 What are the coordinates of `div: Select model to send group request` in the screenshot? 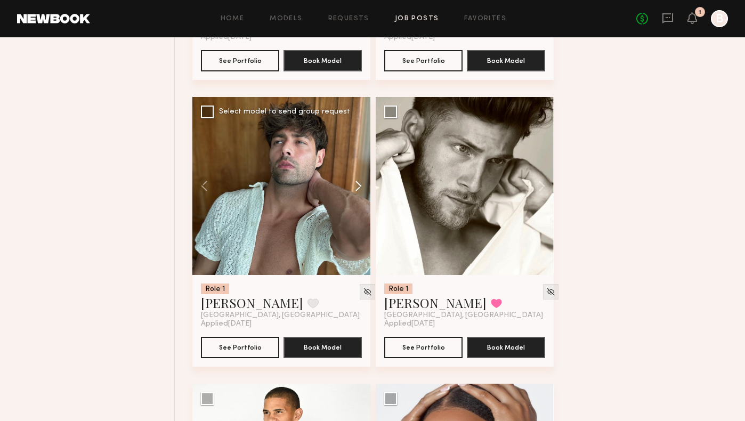 It's located at (285, 112).